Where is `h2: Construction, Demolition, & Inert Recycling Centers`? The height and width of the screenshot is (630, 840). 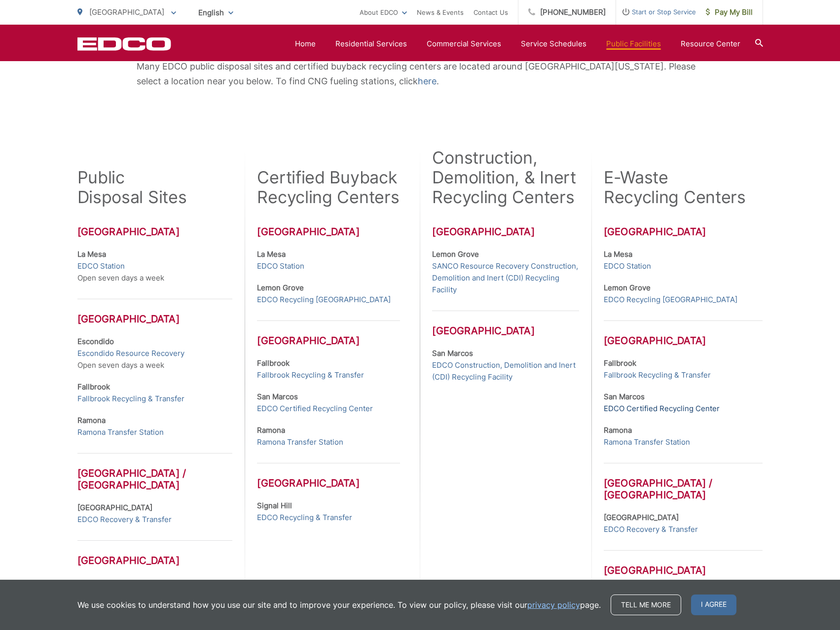 h2: Construction, Demolition, & Inert Recycling Centers is located at coordinates (505, 177).